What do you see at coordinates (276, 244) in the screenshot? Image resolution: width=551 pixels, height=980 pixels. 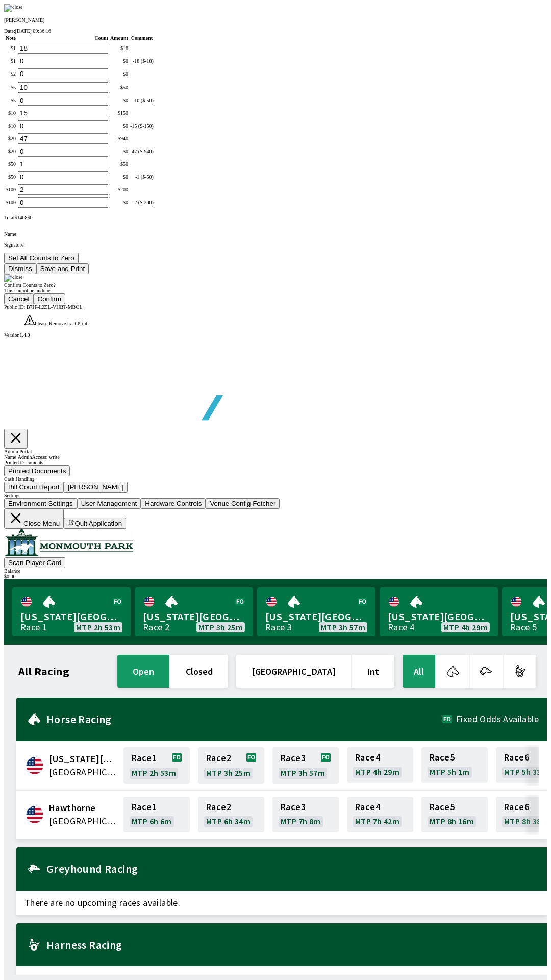 I see `p: Signature:` at bounding box center [276, 244].